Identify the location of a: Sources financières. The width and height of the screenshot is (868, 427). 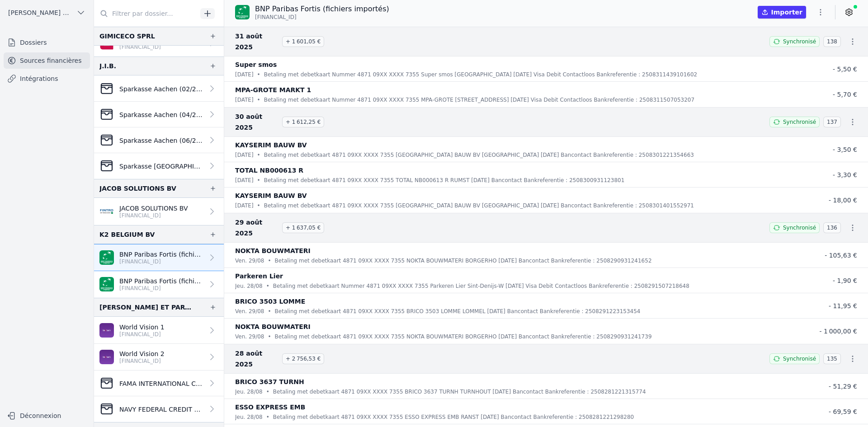
(47, 61).